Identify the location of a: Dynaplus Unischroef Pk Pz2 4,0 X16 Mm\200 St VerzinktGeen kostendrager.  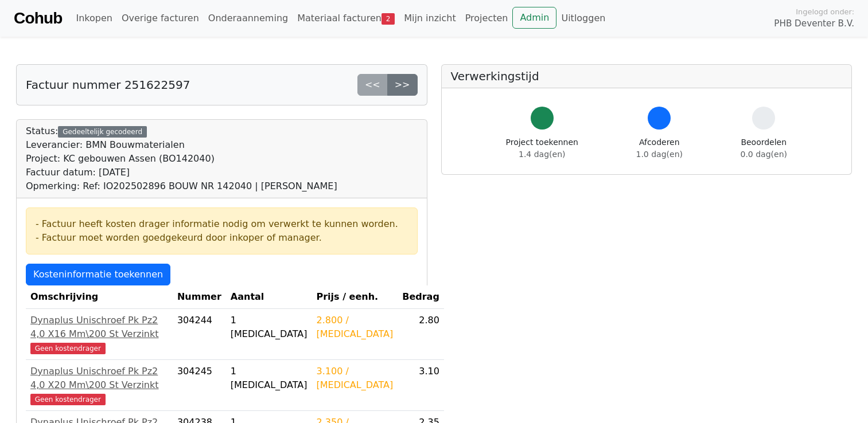
(99, 334).